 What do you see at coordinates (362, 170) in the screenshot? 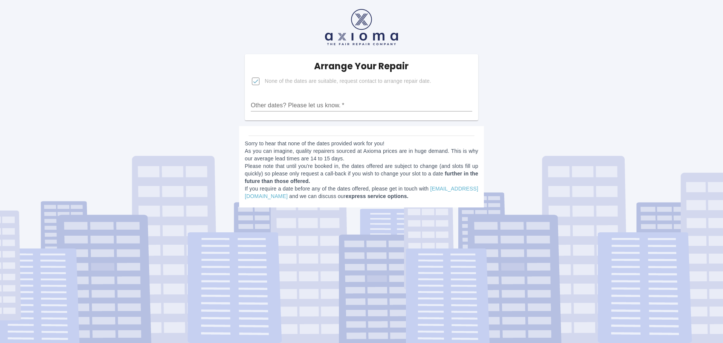
I see `p: Sorry to hear that none of the dates provided work for you! As you can imagine, quality repairers...` at bounding box center [362, 170].